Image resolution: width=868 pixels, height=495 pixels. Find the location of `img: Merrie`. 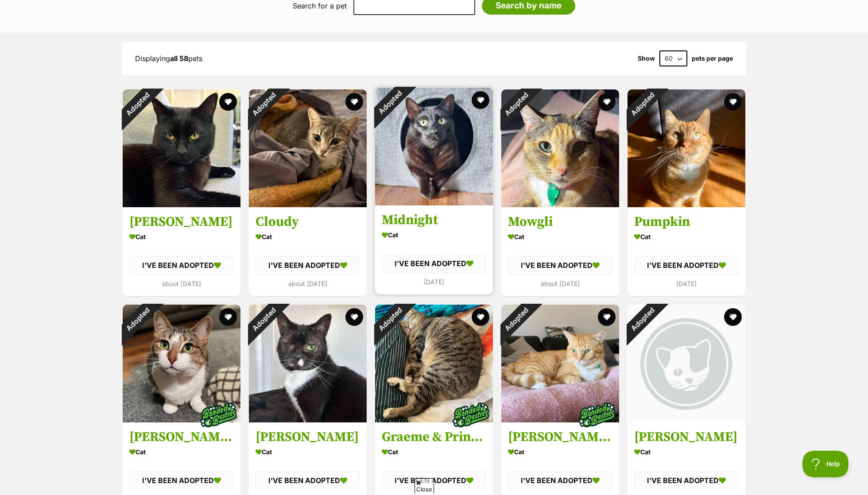

img: Merrie is located at coordinates (686, 363).